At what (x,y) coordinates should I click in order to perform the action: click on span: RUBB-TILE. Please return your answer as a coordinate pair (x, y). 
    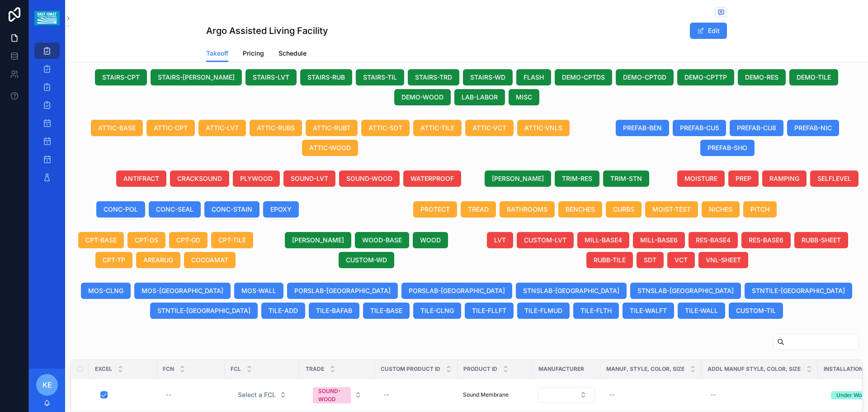
    Looking at the image, I should click on (610, 260).